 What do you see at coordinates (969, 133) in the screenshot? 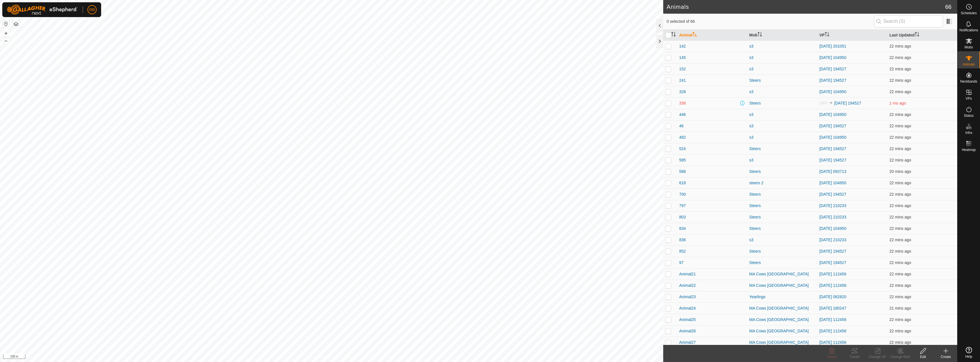
I see `span: Infra` at bounding box center [969, 133].